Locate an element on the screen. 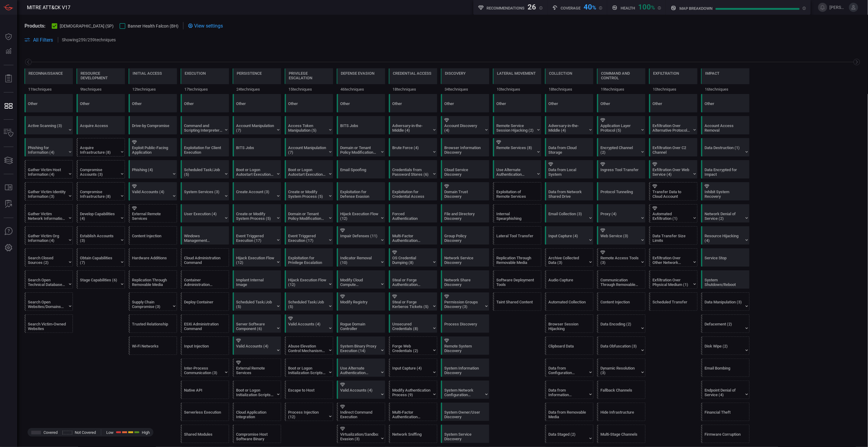 The image size is (868, 447). div: 15 techniques is located at coordinates (309, 89).